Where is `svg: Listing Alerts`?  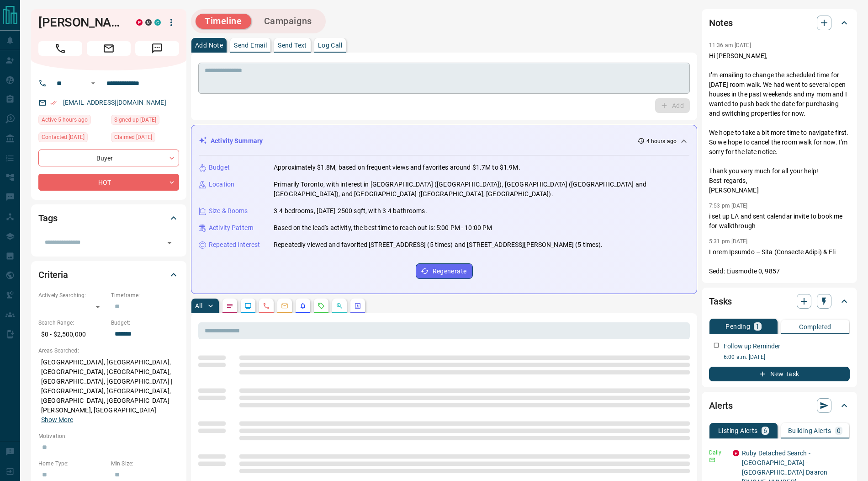 svg: Listing Alerts is located at coordinates (303, 306).